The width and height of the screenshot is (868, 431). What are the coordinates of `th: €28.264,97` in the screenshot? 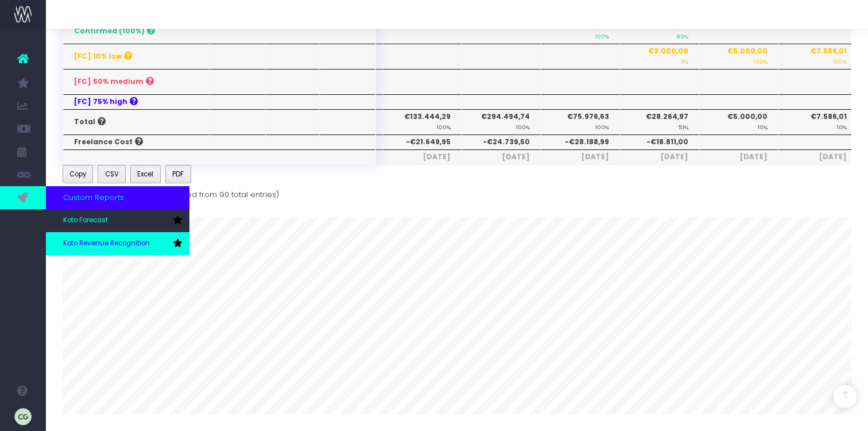 It's located at (660, 122).